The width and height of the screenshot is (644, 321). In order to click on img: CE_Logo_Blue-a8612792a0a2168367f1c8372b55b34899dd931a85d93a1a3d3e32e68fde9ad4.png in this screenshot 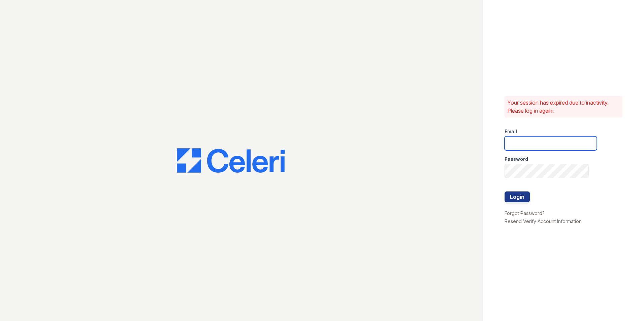, I will do `click(230, 160)`.